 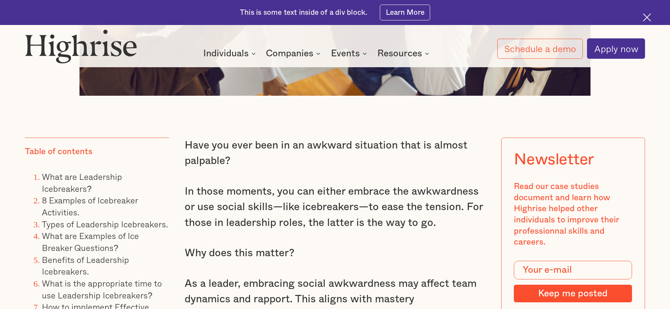 What do you see at coordinates (335, 153) in the screenshot?
I see `p: Have you ever been in an awkward situation that is almost palpable?` at bounding box center [335, 153].